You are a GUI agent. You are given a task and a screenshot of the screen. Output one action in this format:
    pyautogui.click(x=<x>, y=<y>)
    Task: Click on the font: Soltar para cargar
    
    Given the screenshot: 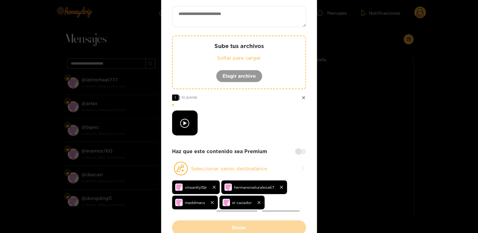 What is the action you would take?
    pyautogui.click(x=239, y=58)
    